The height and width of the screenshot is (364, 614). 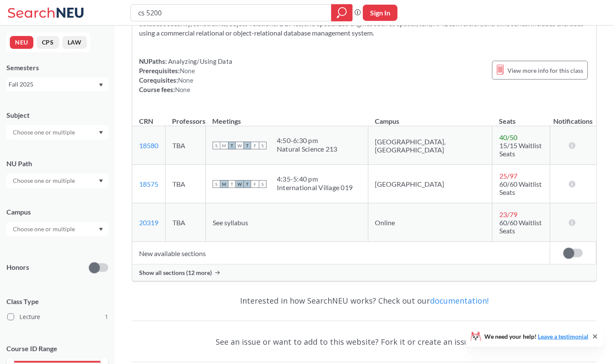 I want to click on button: NEU, so click(x=21, y=42).